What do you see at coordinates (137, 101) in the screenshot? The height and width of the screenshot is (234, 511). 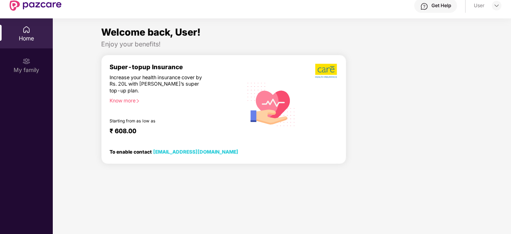 I see `span: right` at bounding box center [137, 101].